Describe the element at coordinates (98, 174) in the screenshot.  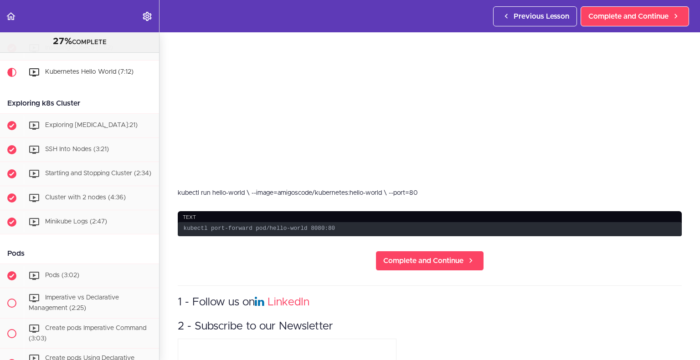
I see `span: Startling and Stopping Cluster (2:34)` at that location.